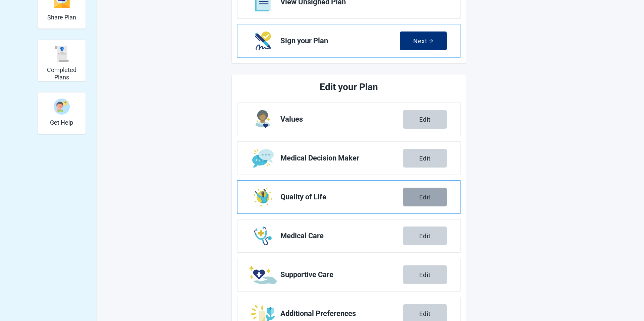 This screenshot has height=321, width=644. I want to click on span: Quality of Life, so click(342, 197).